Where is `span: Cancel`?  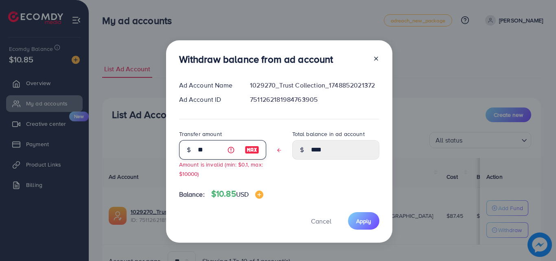
span: Cancel is located at coordinates (321, 221).